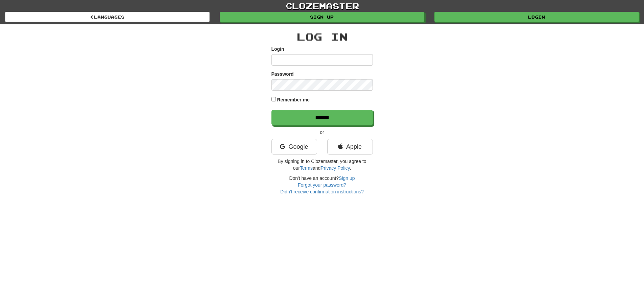  What do you see at coordinates (322, 185) in the screenshot?
I see `a: Forgot your password?` at bounding box center [322, 185].